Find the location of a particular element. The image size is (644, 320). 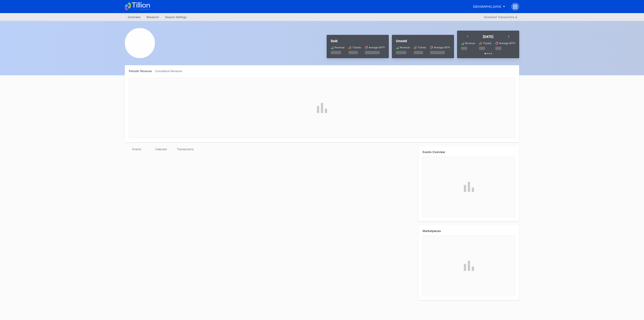

div: Marketplaces is located at coordinates (469, 231).